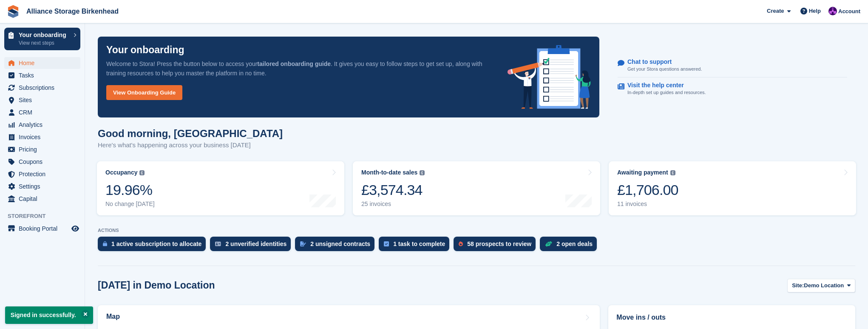 Image resolution: width=868 pixels, height=329 pixels. I want to click on button: Site: Demo Location, so click(822, 286).